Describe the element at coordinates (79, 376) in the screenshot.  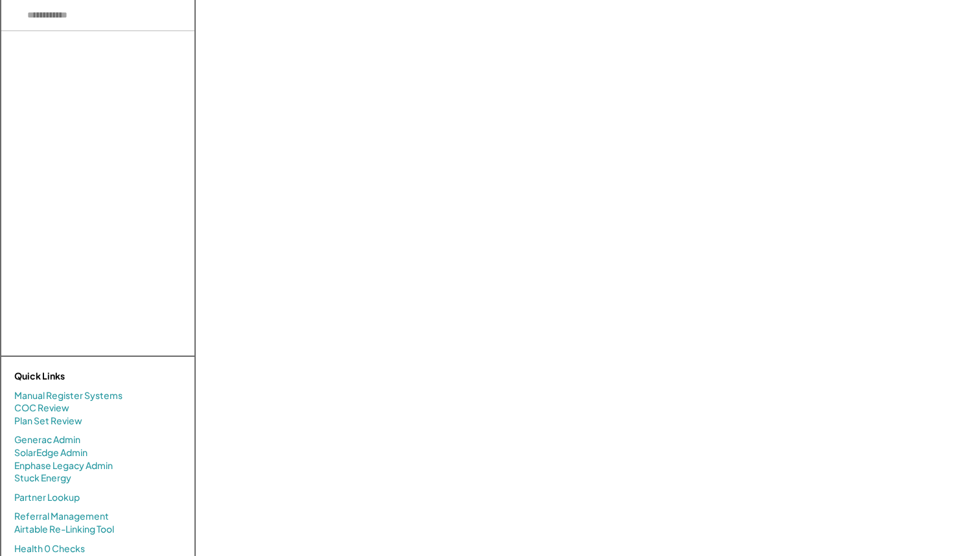
I see `div: Quick Links` at that location.